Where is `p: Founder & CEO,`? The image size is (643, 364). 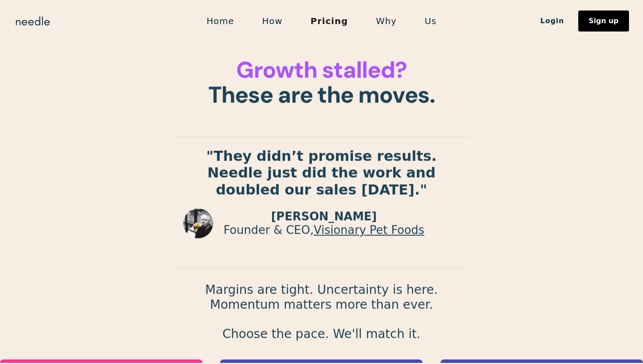 p: Founder & CEO, is located at coordinates (324, 230).